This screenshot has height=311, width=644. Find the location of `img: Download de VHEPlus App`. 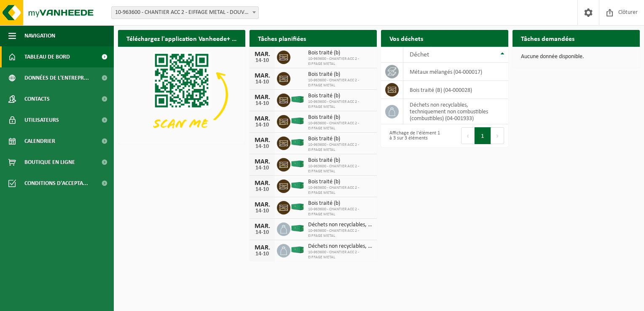

img: Download de VHEPlus App is located at coordinates (181, 94).